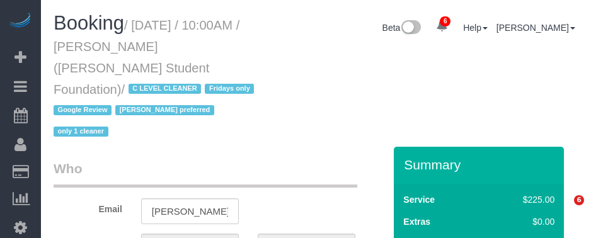 The image size is (591, 238). What do you see at coordinates (20, 21) in the screenshot?
I see `img: Automaid Logo` at bounding box center [20, 21].